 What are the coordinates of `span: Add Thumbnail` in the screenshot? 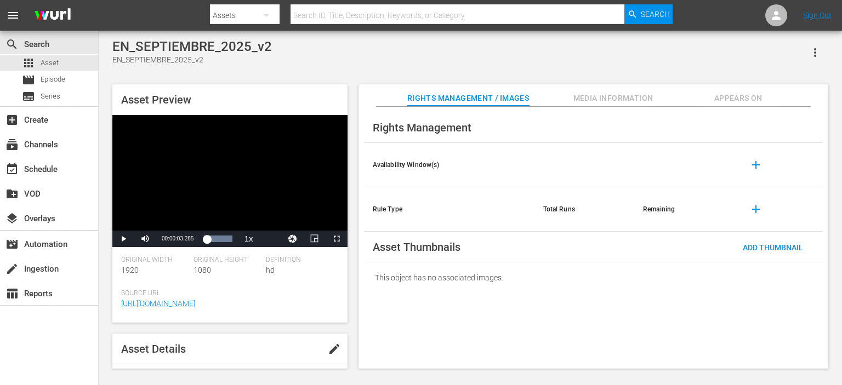 It's located at (773, 248).